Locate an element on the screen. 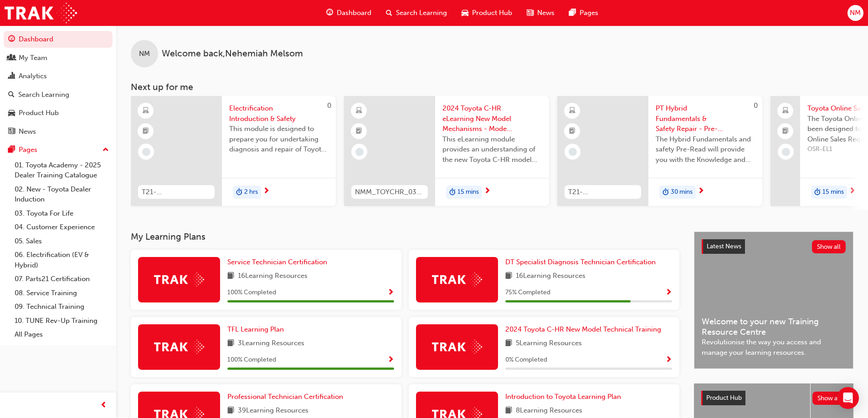 The width and height of the screenshot is (868, 418). span: 15 mins is located at coordinates (832, 192).